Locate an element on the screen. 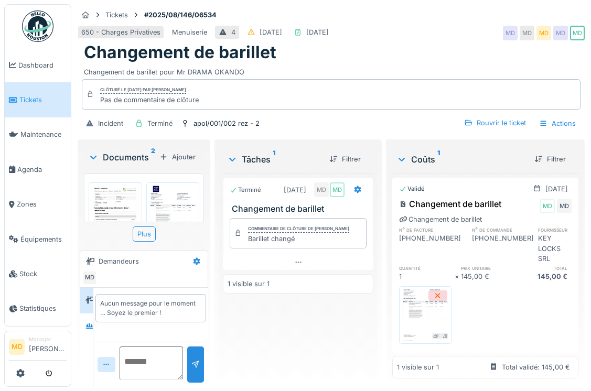 This screenshot has width=591, height=391. h3: Changement de barillet is located at coordinates (300, 209).